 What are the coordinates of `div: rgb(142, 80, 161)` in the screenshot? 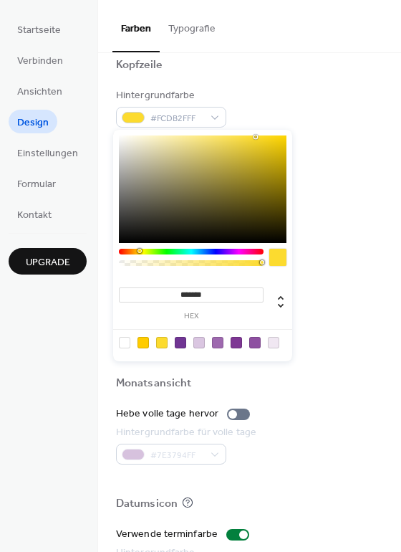 It's located at (255, 343).